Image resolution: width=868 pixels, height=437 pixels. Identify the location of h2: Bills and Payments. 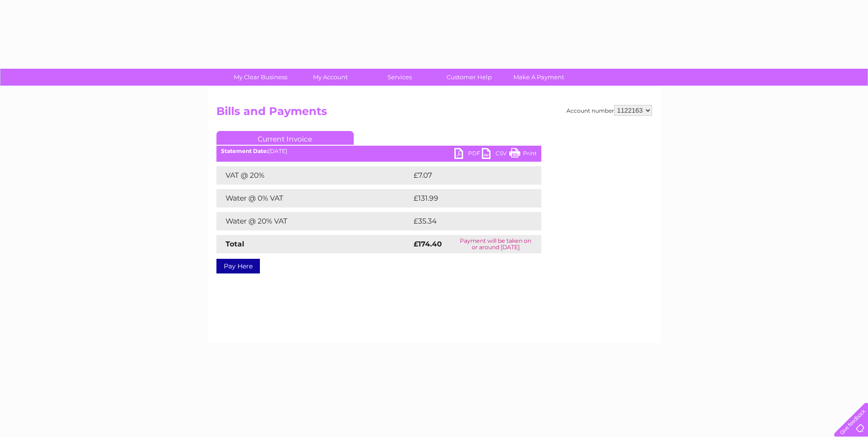
(434, 114).